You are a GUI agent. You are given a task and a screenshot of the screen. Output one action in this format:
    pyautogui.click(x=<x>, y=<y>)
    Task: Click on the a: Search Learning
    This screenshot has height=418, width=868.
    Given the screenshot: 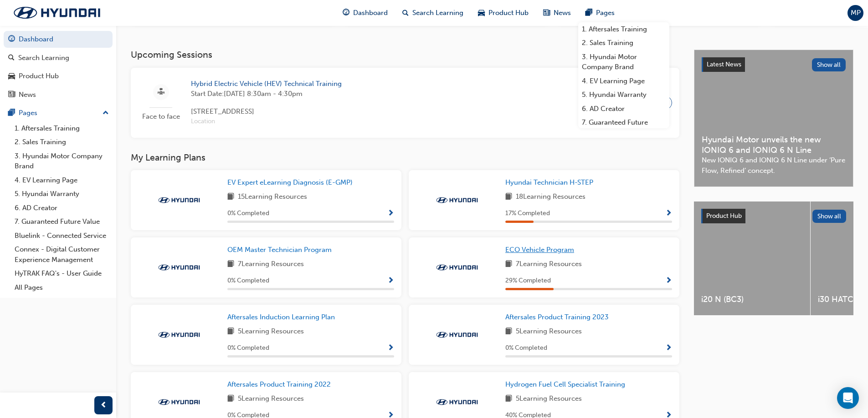 What is the action you would take?
    pyautogui.click(x=58, y=58)
    